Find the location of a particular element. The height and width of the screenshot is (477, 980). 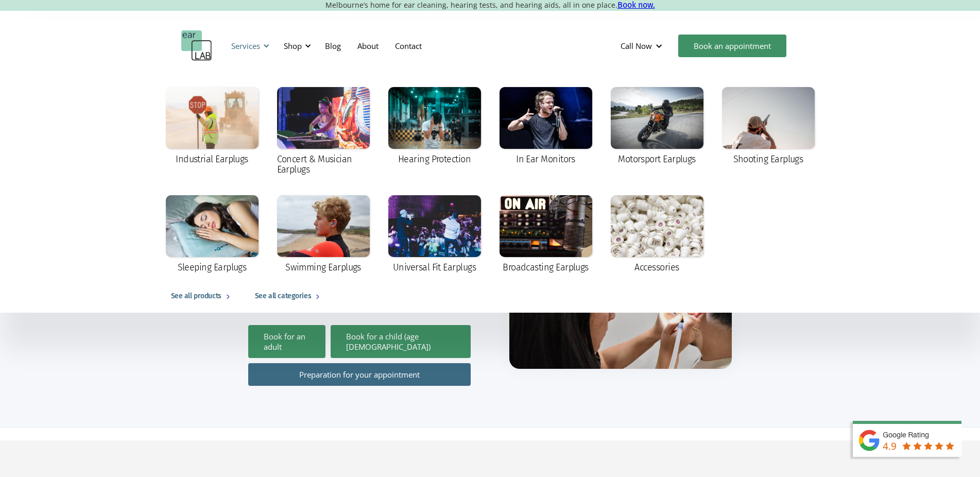

a: See all products is located at coordinates (203, 296).